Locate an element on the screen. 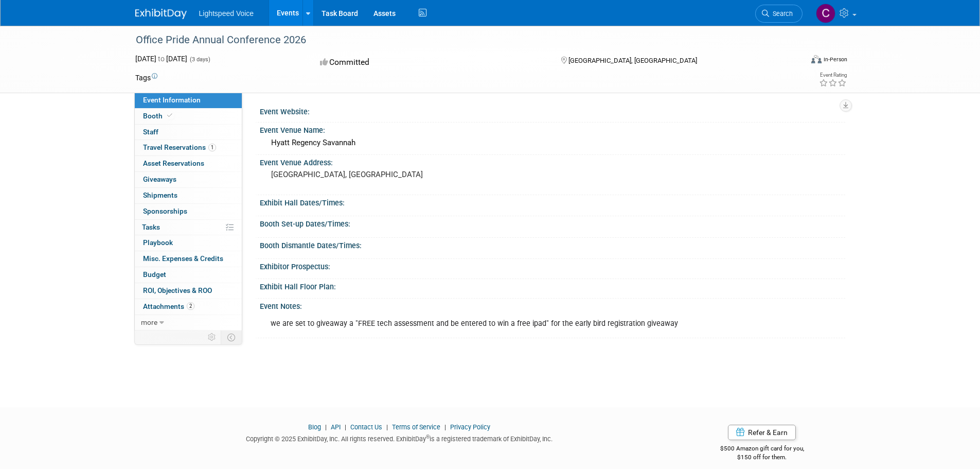 The image size is (980, 469). td: Tags is located at coordinates (146, 78).